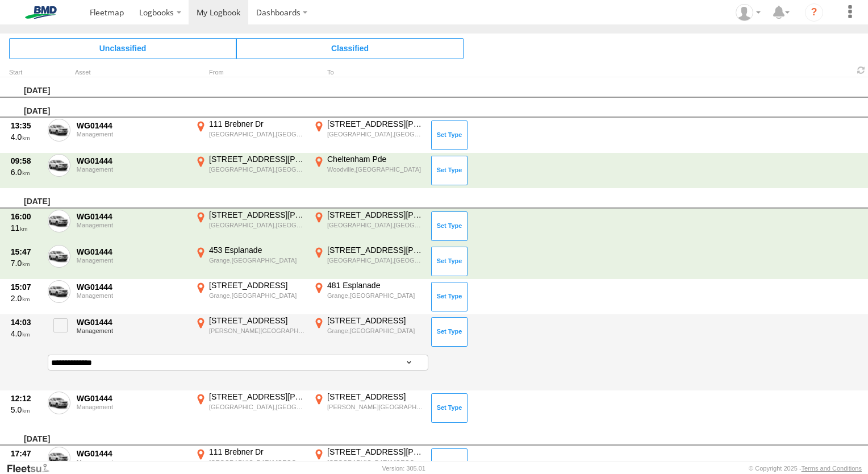  I want to click on div: From, so click(250, 73).